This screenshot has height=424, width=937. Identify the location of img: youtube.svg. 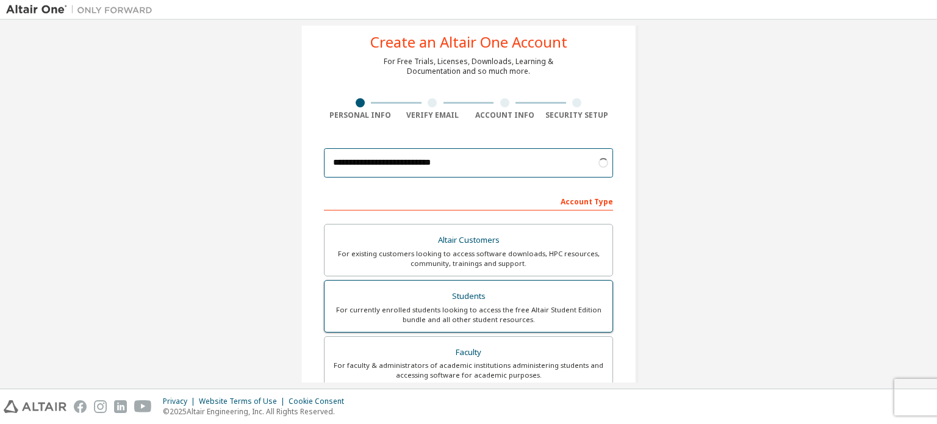
(143, 406).